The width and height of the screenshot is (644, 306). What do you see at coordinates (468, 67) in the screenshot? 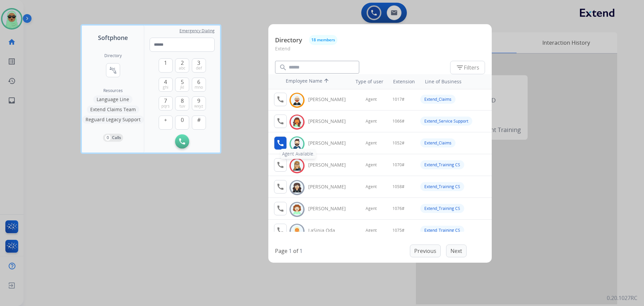
I see `span: Filters` at bounding box center [468, 67].